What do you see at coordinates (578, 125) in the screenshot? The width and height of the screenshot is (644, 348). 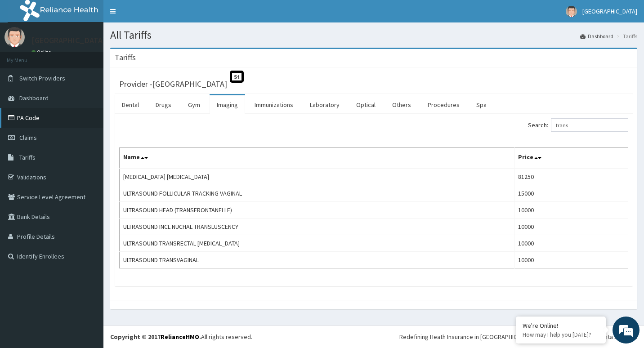 I see `label: Search:` at bounding box center [578, 125].